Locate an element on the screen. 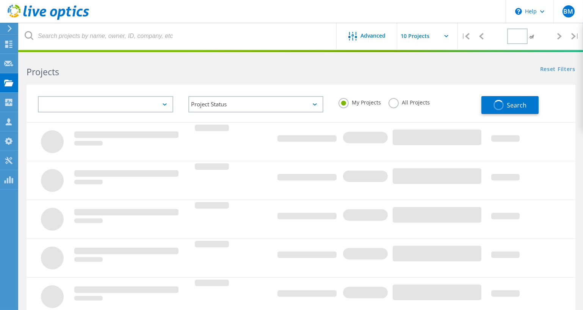 The width and height of the screenshot is (583, 310). span: BM is located at coordinates (569, 11).